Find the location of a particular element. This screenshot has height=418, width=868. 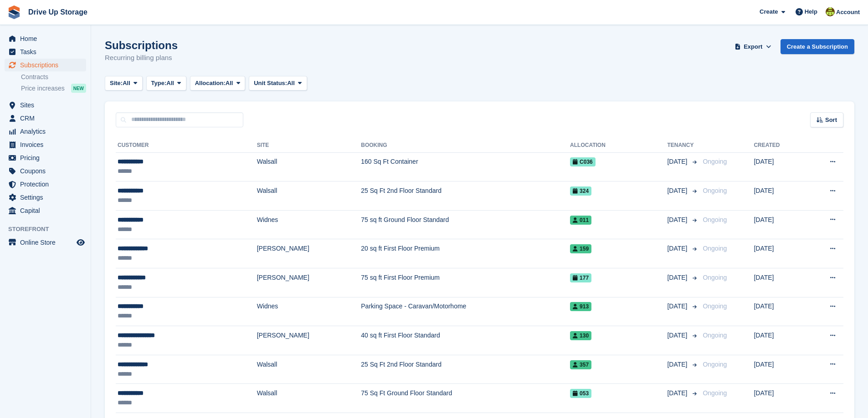

span: Subscriptions is located at coordinates (47, 65).